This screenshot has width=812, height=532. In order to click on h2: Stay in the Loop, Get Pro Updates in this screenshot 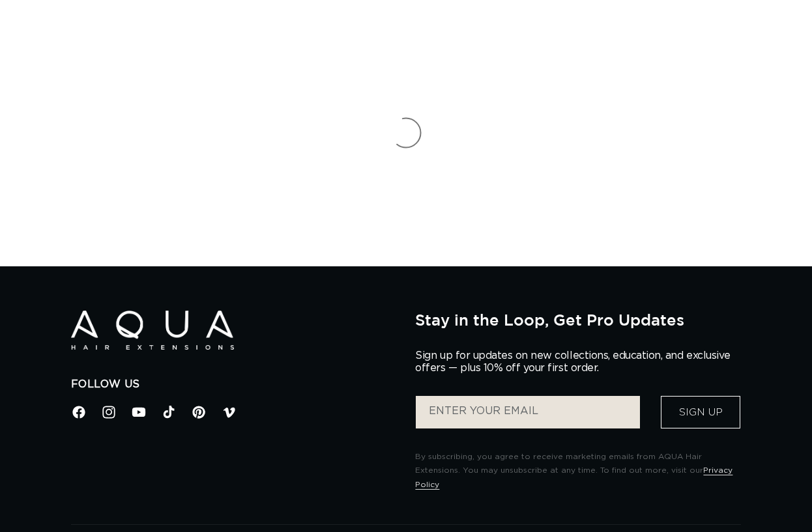, I will do `click(578, 320)`.